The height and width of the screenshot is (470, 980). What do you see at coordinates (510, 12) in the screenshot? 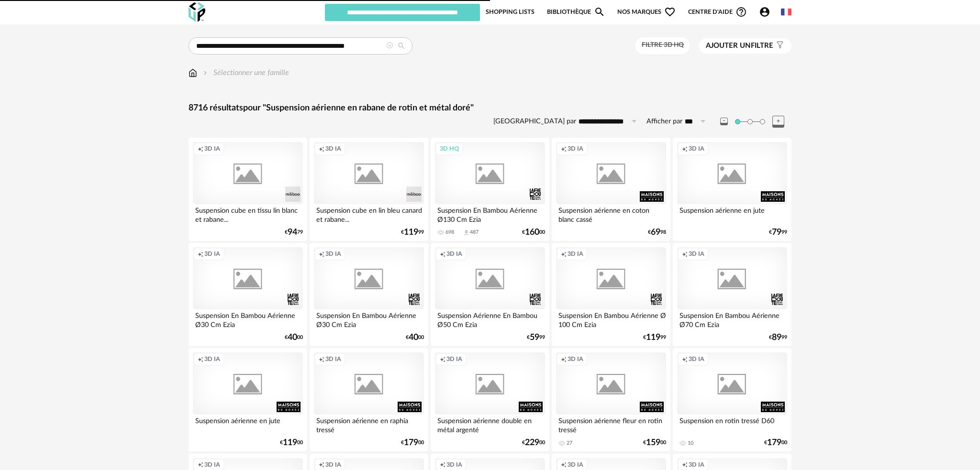
I see `a: Shopping Lists` at bounding box center [510, 12].